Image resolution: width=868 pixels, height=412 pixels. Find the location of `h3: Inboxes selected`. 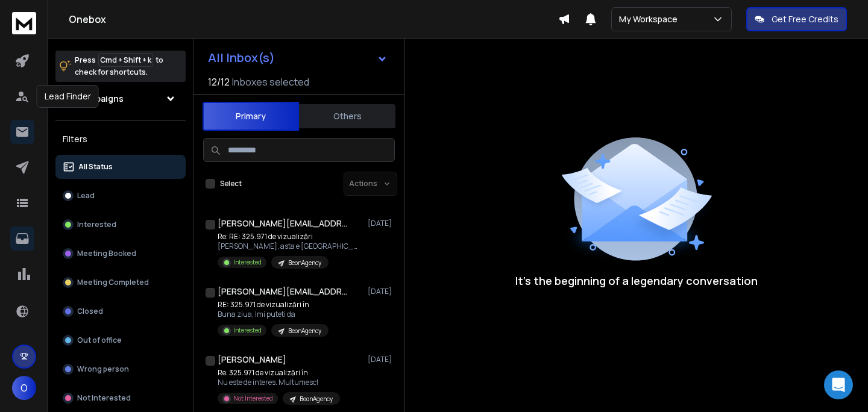

h3: Inboxes selected is located at coordinates (271, 82).